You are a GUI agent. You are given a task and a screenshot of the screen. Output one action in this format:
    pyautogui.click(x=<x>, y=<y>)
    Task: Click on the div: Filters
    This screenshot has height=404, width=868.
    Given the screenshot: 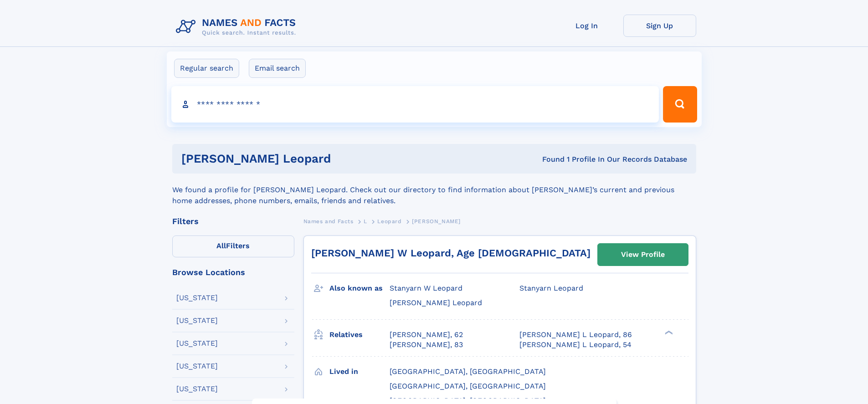 What is the action you would take?
    pyautogui.click(x=233, y=222)
    